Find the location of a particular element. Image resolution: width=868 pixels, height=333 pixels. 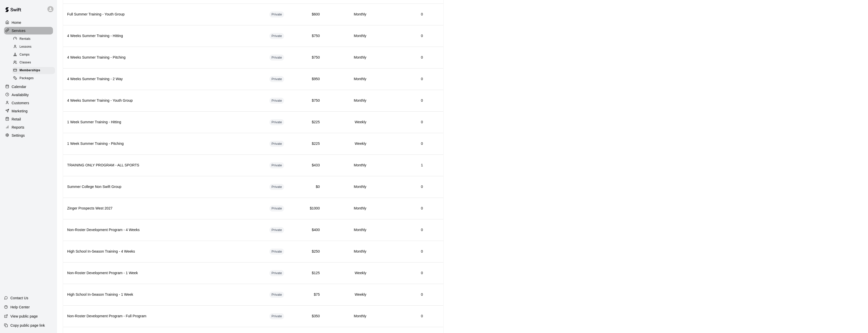

span: Rentals is located at coordinates (25, 39).